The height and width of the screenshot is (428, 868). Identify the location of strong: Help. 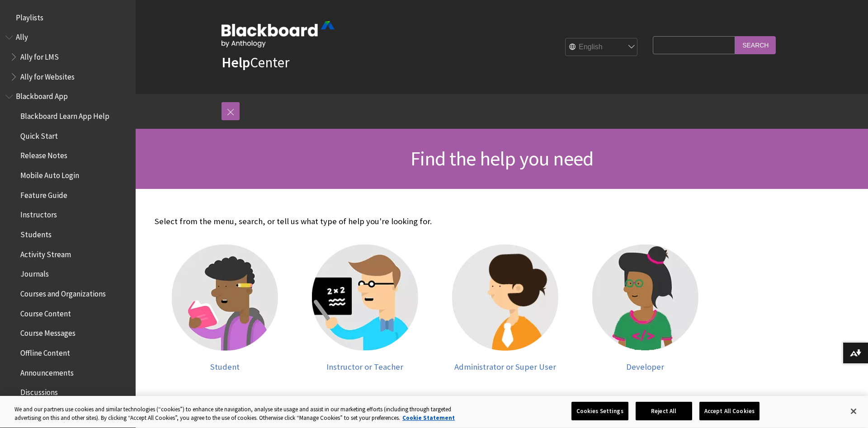
(236, 62).